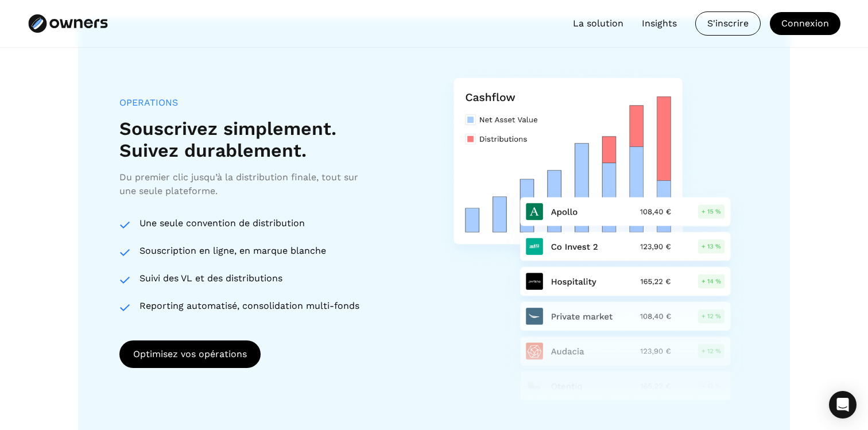  I want to click on a: S'inscrire, so click(728, 24).